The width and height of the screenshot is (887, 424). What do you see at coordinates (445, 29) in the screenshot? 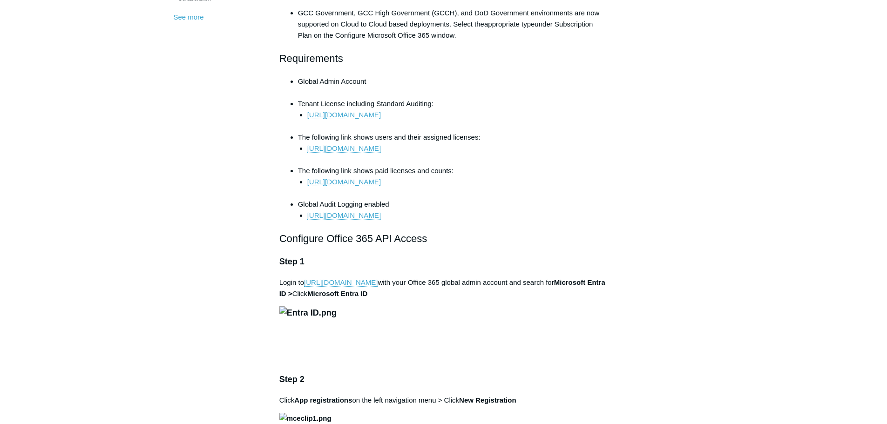
I see `span: under Subscription Plan on the Configure Microsoft Office 365 window.` at bounding box center [445, 29].